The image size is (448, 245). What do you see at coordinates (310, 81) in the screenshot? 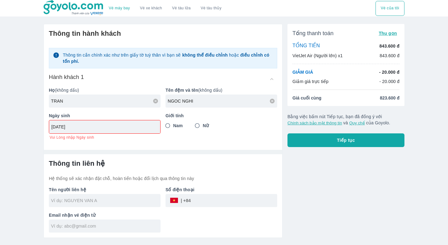
I see `p: Giảm giá trực tiếp` at bounding box center [310, 81].